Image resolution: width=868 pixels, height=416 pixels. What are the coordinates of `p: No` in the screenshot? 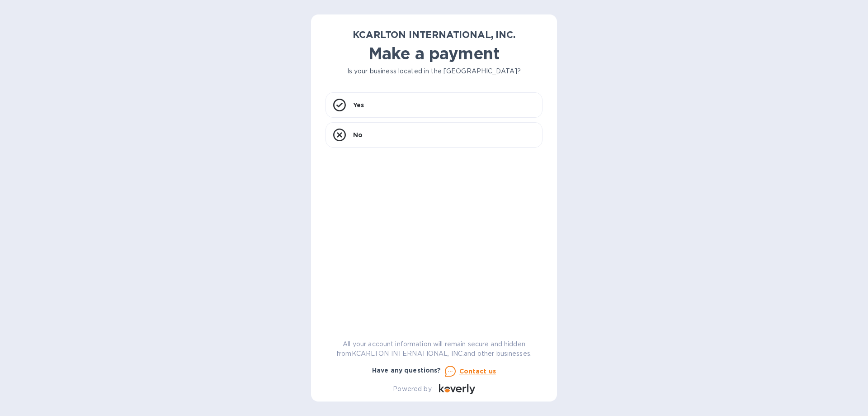 It's located at (357, 135).